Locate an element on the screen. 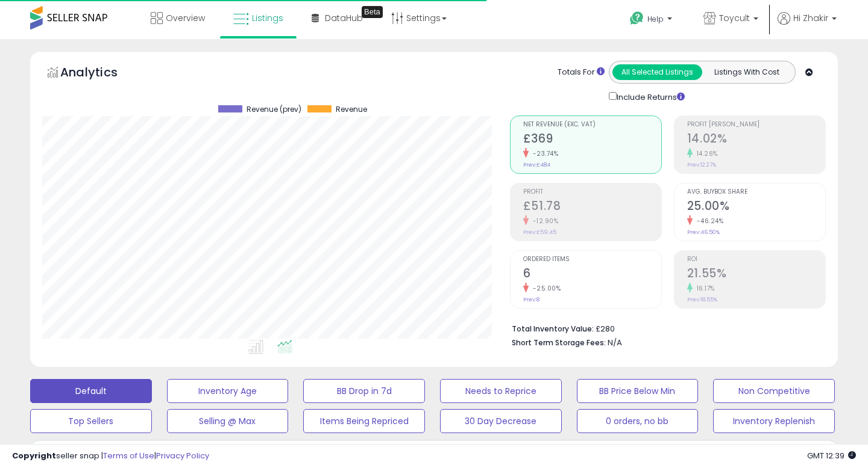 The image size is (868, 468). span: Revenue is located at coordinates (351, 110).